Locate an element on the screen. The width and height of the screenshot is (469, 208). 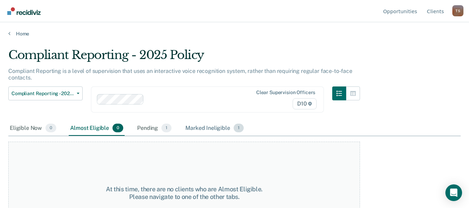
span: D10 is located at coordinates (304, 104).